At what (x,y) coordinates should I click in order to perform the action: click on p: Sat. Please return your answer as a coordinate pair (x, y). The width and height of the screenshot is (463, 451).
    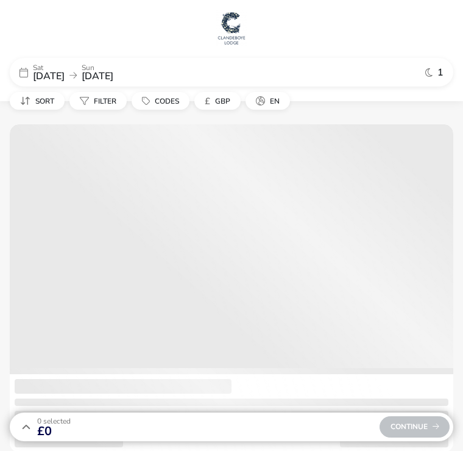
    Looking at the image, I should click on (49, 68).